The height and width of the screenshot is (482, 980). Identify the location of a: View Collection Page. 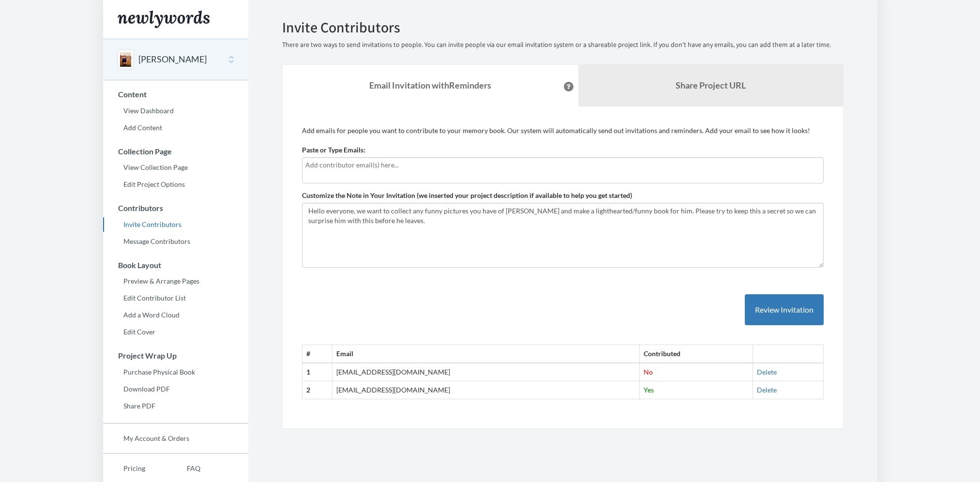
(175, 167).